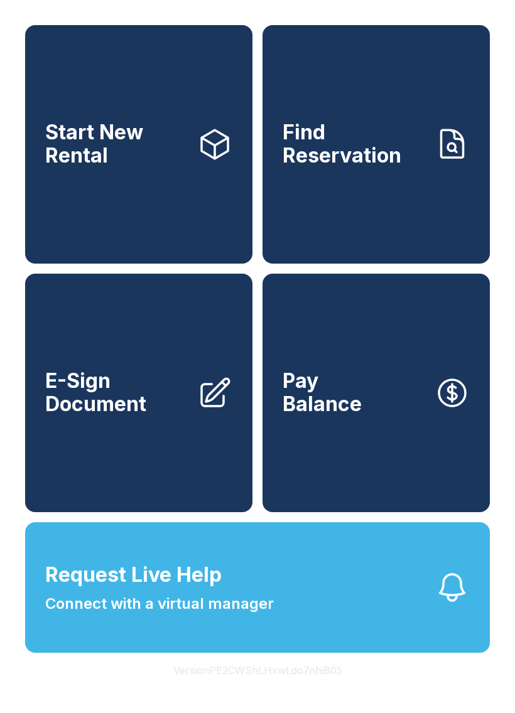  Describe the element at coordinates (322, 392) in the screenshot. I see `span: Pay Balance` at that location.